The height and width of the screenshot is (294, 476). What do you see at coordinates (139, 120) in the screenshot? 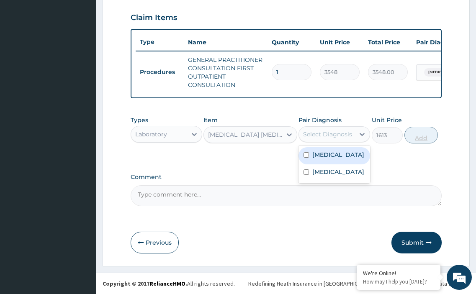
I see `label: Types` at bounding box center [139, 120].